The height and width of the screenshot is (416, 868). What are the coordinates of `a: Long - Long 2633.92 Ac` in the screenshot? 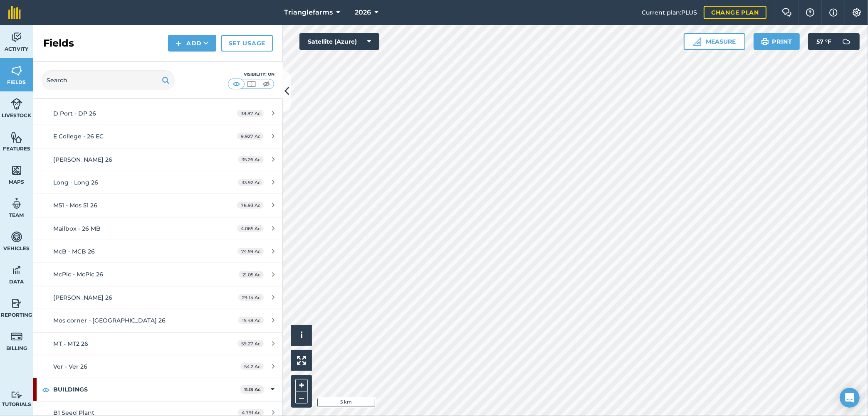 It's located at (158, 183).